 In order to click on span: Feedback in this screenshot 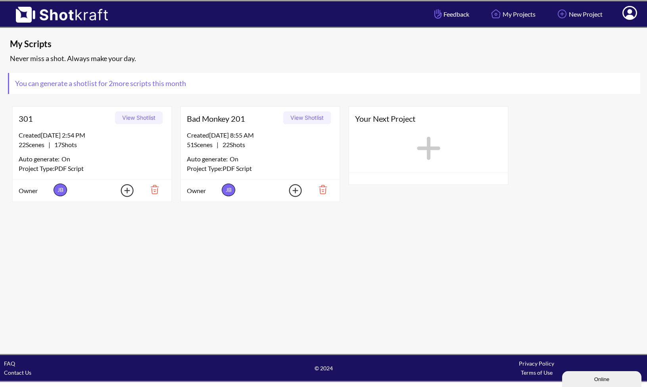, I will do `click(451, 14)`.